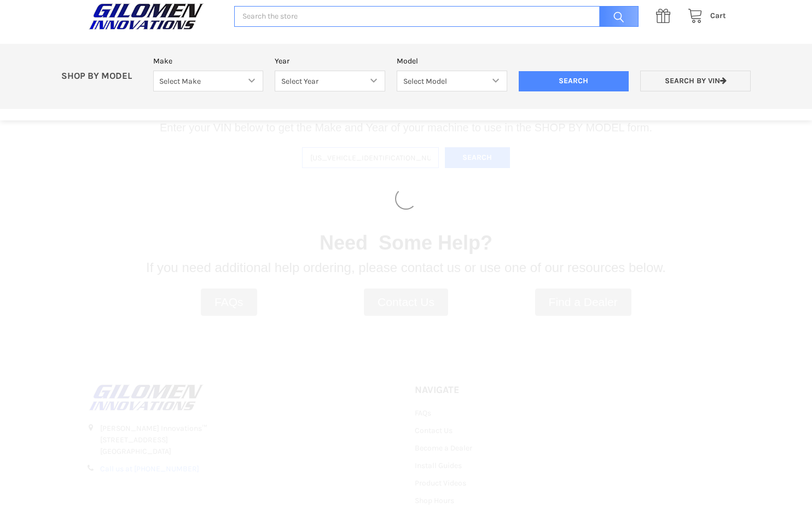  Describe the element at coordinates (330, 61) in the screenshot. I see `label: Year` at that location.